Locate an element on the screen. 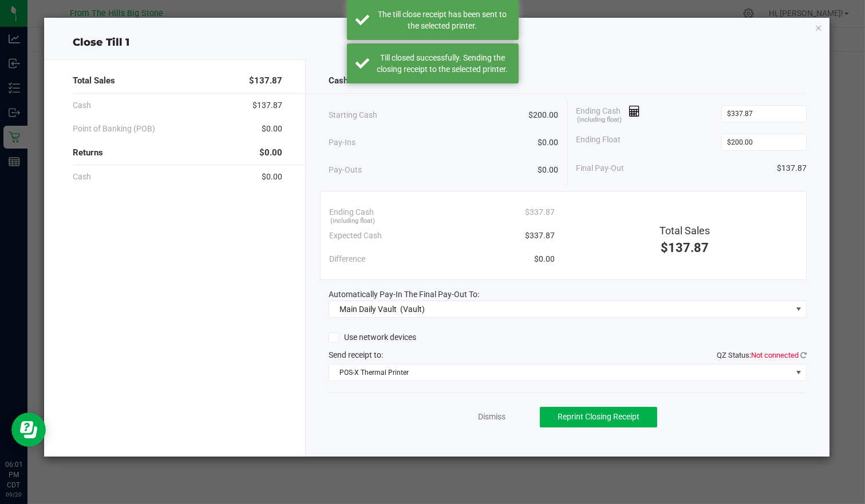 Image resolution: width=865 pixels, height=504 pixels. span: Pay-Ins is located at coordinates (342, 143).